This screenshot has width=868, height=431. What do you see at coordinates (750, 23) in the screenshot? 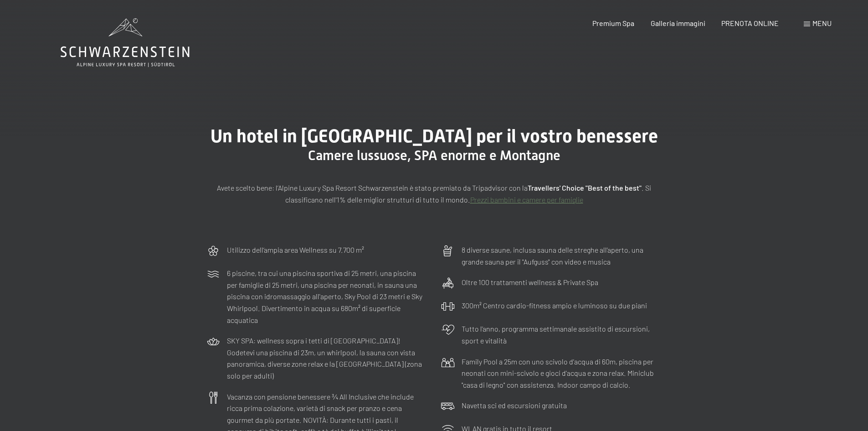
I see `span: PRENOTA ONLINE` at bounding box center [750, 23].